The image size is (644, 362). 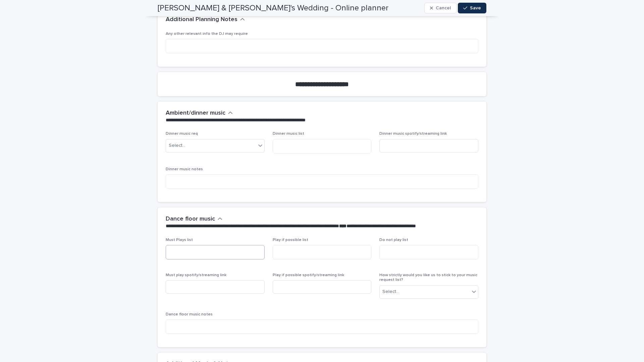 What do you see at coordinates (207, 34) in the screenshot?
I see `span: Any other relevant info the DJ may require` at bounding box center [207, 34].